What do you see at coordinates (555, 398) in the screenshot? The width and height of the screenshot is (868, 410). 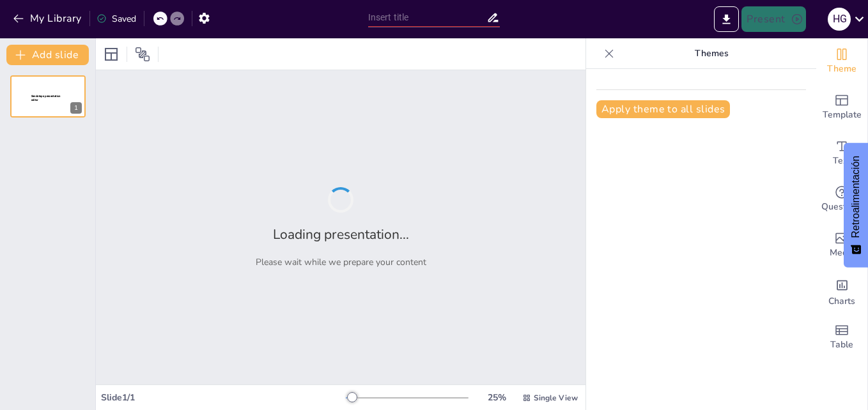 I see `span: Single View` at bounding box center [555, 398].